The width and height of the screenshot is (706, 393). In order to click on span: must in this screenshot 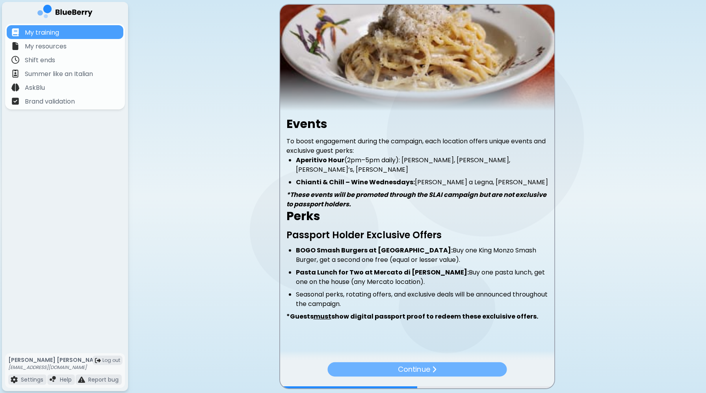, I will do `click(322, 316)`.